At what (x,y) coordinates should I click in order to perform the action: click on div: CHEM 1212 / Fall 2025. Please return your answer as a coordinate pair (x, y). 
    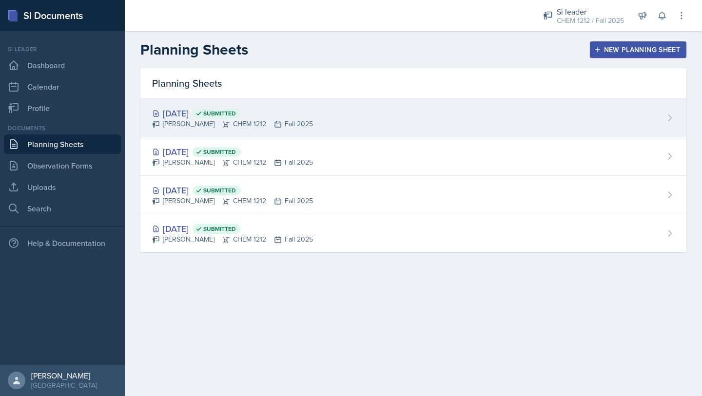
    Looking at the image, I should click on (590, 20).